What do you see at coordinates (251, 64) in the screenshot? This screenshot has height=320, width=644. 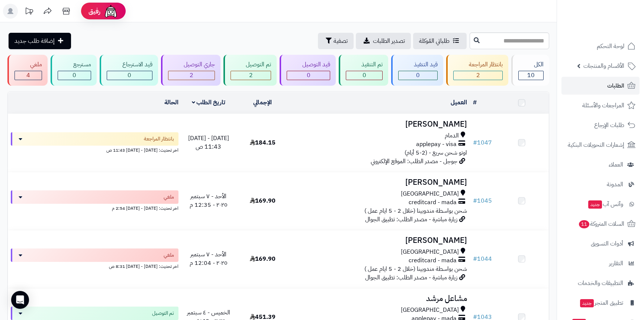 I see `div: تم التوصيل` at bounding box center [251, 64].